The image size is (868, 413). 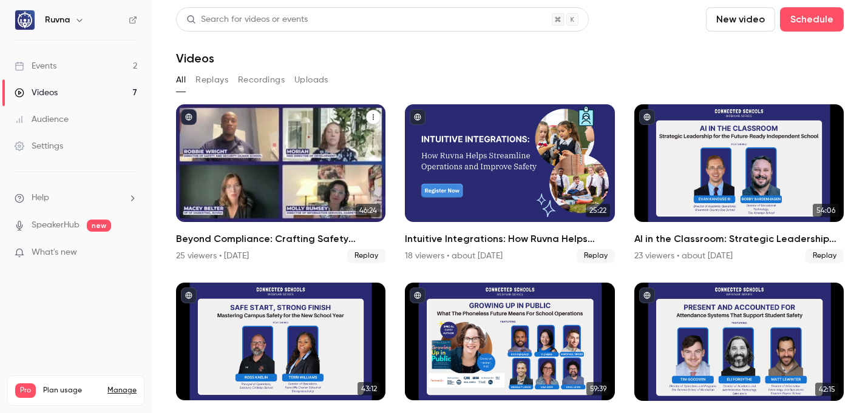 I want to click on li: Beyond Compliance: Crafting Safety Protocols That Preserve School Culture, so click(x=280, y=184).